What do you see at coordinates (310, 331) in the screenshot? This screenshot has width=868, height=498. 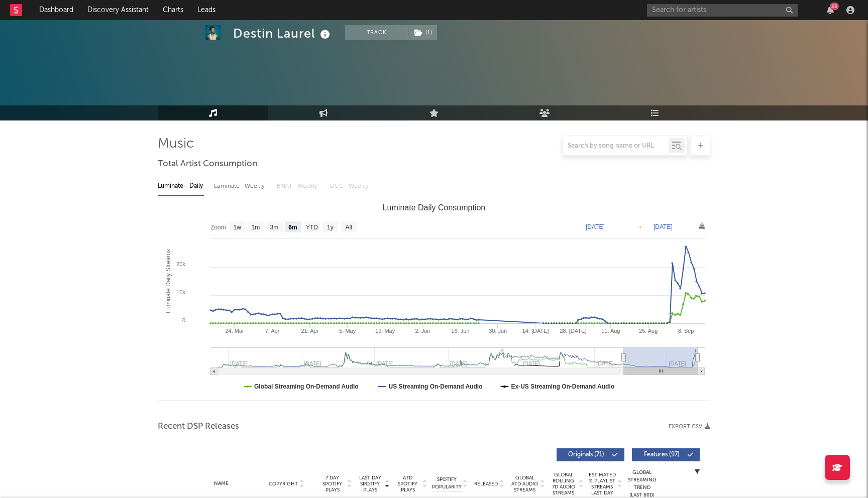 I see `text: 21. Apr` at bounding box center [310, 331].